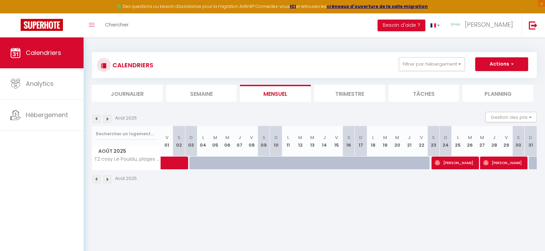 The height and width of the screenshot is (251, 545). I want to click on button: Gestion des prix, so click(511, 117).